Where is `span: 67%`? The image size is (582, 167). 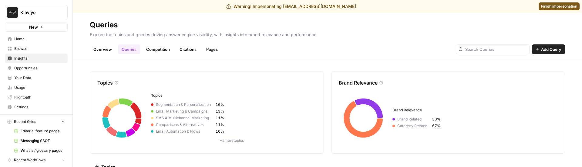 span: 67% is located at coordinates (437, 126).